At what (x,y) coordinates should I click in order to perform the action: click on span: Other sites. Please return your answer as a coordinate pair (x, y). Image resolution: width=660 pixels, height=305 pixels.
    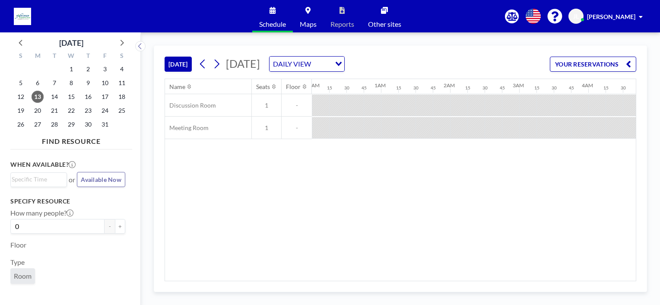
    Looking at the image, I should click on (385, 24).